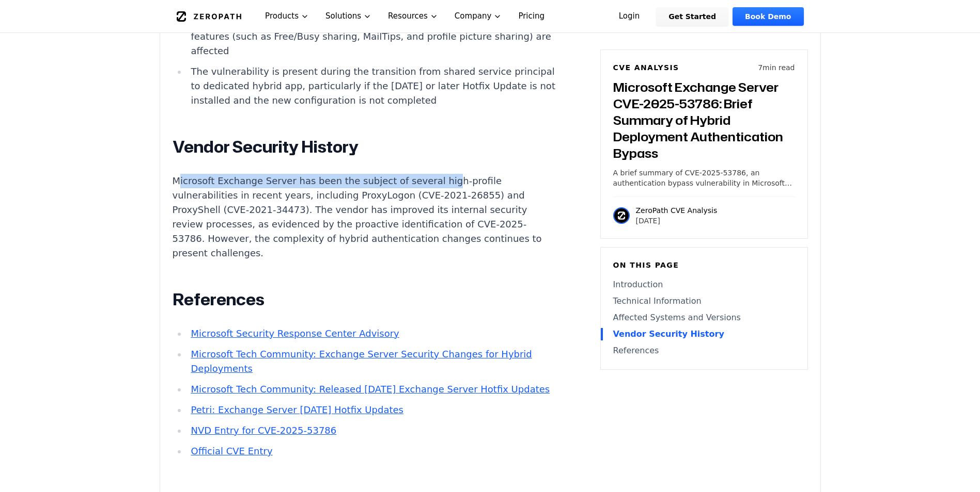 This screenshot has width=980, height=492. What do you see at coordinates (704, 318) in the screenshot?
I see `a: Affected Systems and Versions` at bounding box center [704, 318].